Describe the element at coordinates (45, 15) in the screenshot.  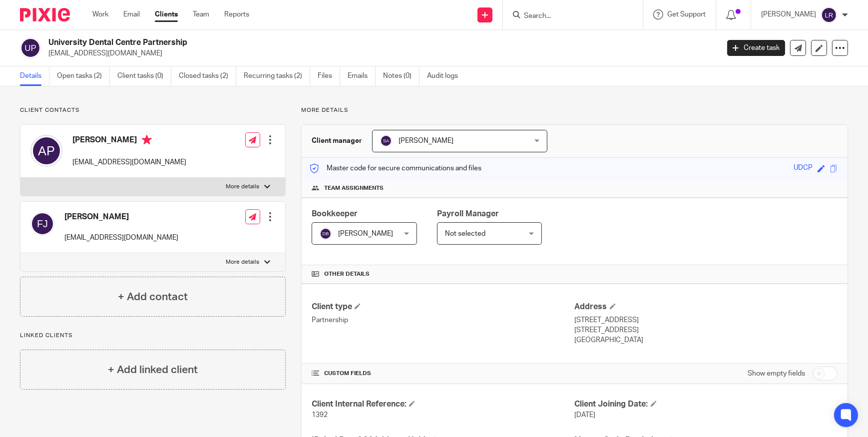
I see `img: Pixie` at that location.